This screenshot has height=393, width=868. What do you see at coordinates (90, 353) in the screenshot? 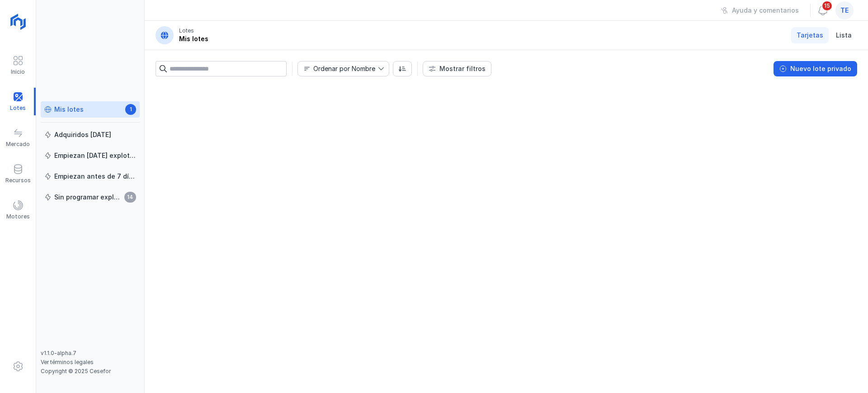
I see `div: v1.1.0-alpha.7` at bounding box center [90, 353].